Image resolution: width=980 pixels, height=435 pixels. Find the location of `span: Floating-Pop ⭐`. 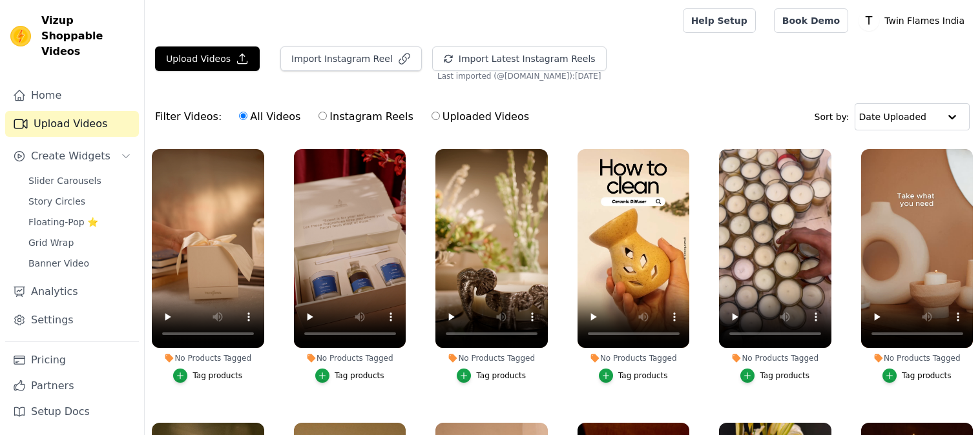

span: Floating-Pop ⭐ is located at coordinates (63, 222).